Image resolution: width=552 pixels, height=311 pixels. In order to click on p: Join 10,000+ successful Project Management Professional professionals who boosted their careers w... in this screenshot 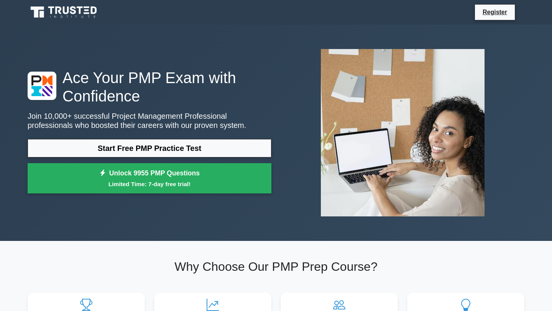, I will do `click(149, 121)`.